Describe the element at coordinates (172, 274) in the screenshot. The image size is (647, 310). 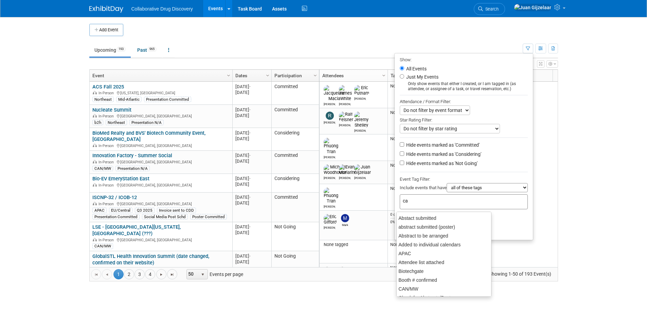
I see `span: Go to the last page` at that location.